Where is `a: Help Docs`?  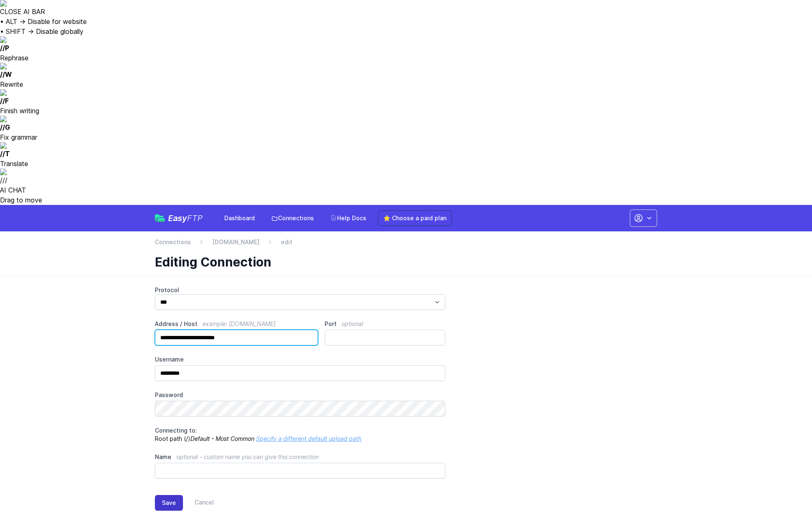
a: Help Docs is located at coordinates (349, 218).